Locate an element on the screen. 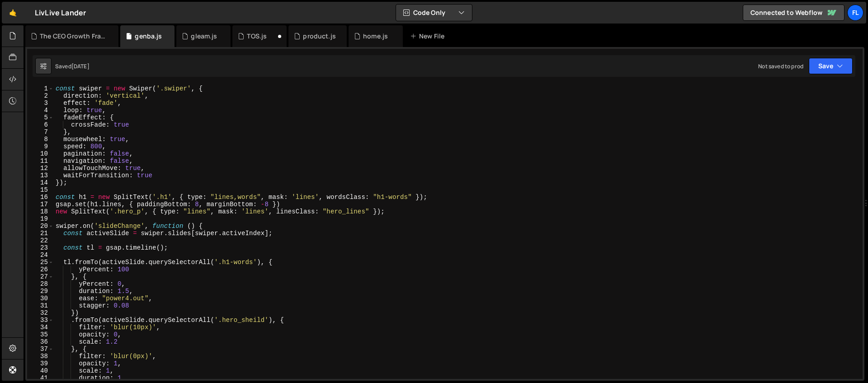 The width and height of the screenshot is (868, 383). div: 30 is located at coordinates (40, 298).